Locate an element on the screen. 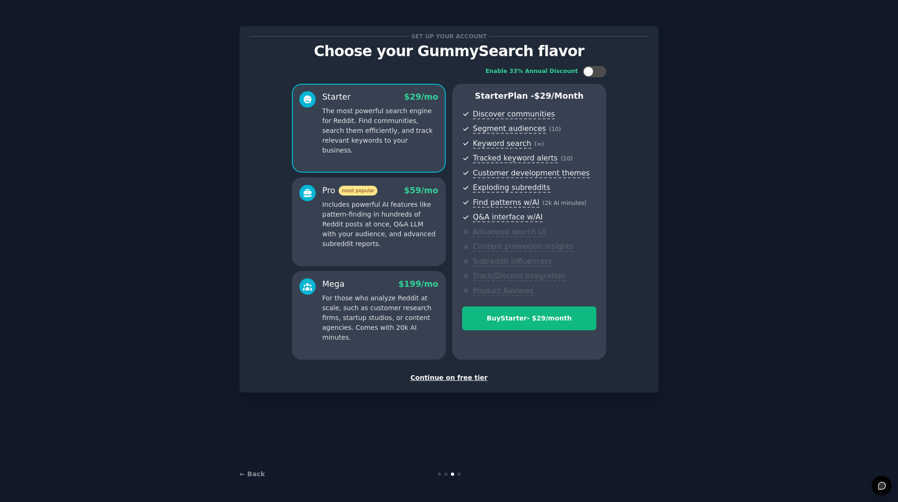 The height and width of the screenshot is (502, 898). span: Keyword search is located at coordinates (502, 144).